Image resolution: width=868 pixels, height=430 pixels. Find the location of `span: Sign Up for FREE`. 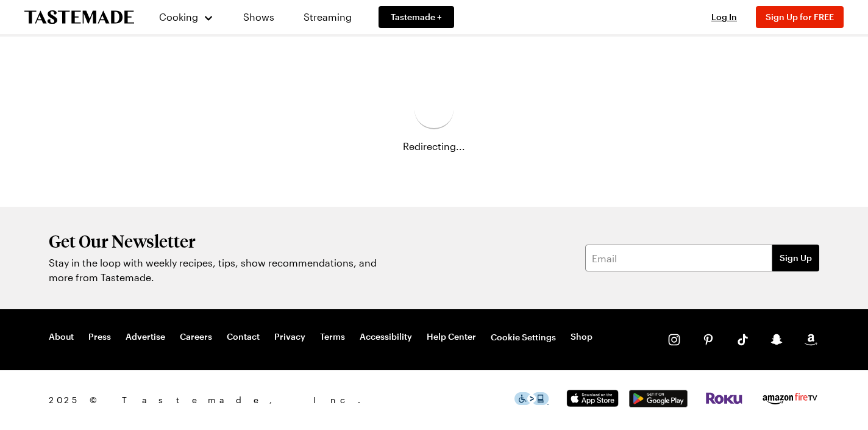

span: Sign Up for FREE is located at coordinates (800, 16).